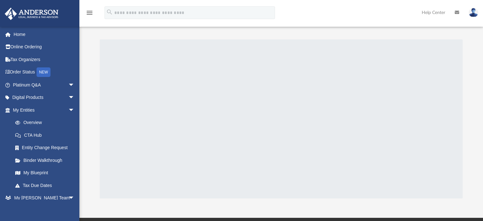 Image resolution: width=483 pixels, height=221 pixels. Describe the element at coordinates (46, 135) in the screenshot. I see `a: CTA Hub` at that location.